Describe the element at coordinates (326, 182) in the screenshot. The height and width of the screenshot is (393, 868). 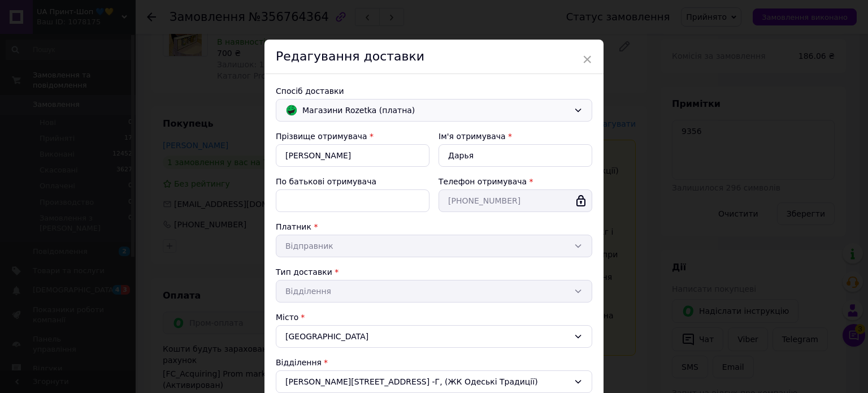
I see `label: По батькові отримувача` at that location.